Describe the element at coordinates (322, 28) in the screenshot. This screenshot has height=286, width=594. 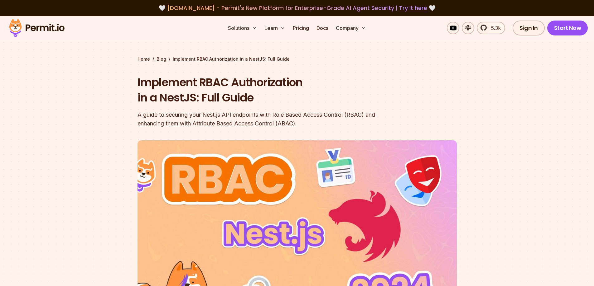
I see `a: Docs` at that location.